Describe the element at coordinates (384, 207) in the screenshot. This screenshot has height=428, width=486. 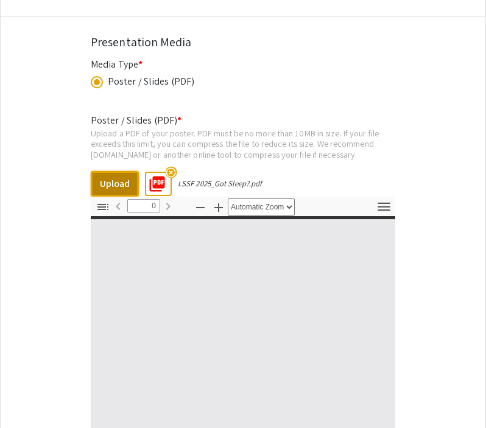
I see `button: Tools` at that location.